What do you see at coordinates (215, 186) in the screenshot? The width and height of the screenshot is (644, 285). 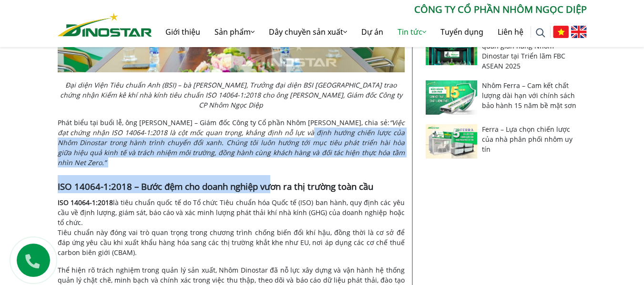 I see `span: ISO 14064-1:2018 – Bước đệm cho doanh nghiệp vươn ra thị trường toàn cầu` at bounding box center [215, 186].